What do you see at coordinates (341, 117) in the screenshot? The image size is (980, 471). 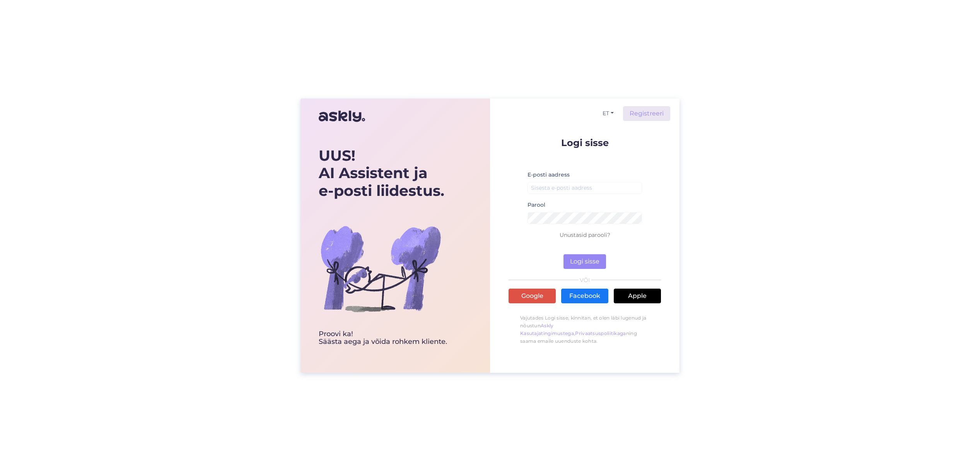 I see `img: Askly` at bounding box center [341, 117].